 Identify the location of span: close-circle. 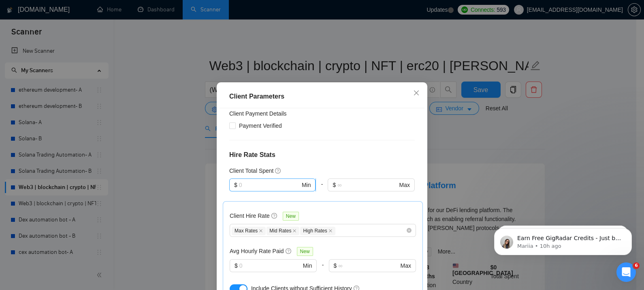
(409, 230).